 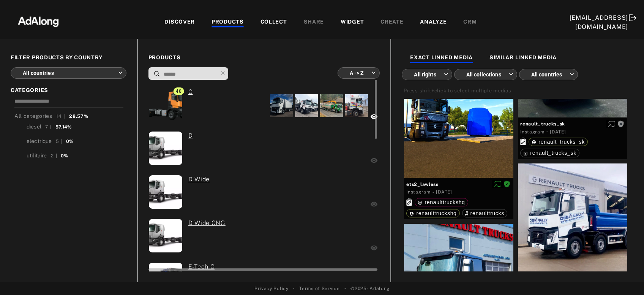 I want to click on div: DISCOVER, so click(x=180, y=22).